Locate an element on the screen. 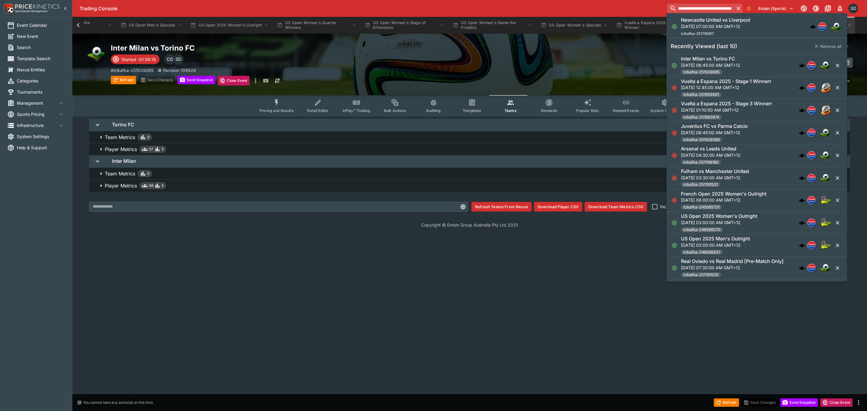 This screenshot has height=411, width=867. button: Close Event is located at coordinates (234, 81).